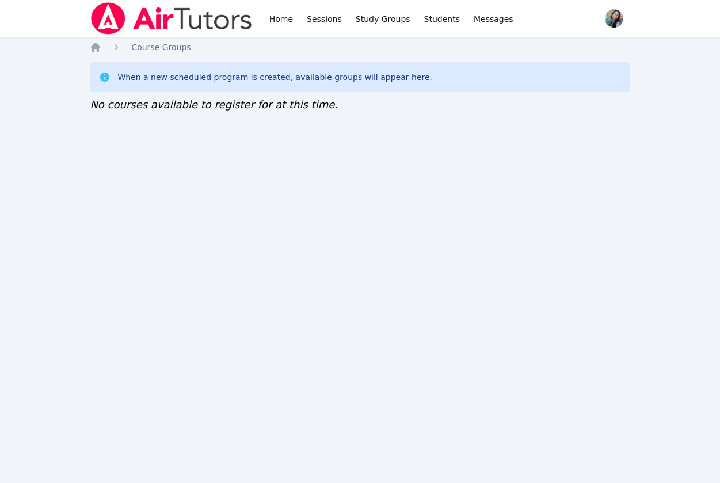  Describe the element at coordinates (171, 18) in the screenshot. I see `img: Air Tutors` at that location.